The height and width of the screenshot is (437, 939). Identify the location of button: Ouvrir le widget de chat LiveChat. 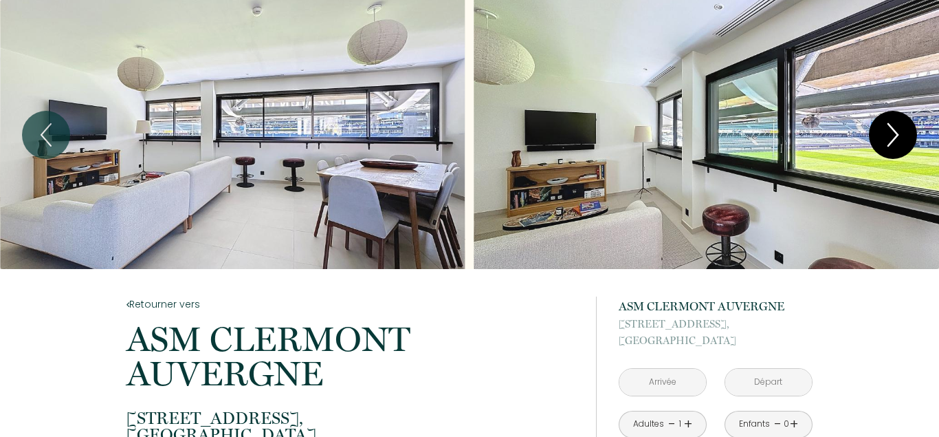
(32, 26).